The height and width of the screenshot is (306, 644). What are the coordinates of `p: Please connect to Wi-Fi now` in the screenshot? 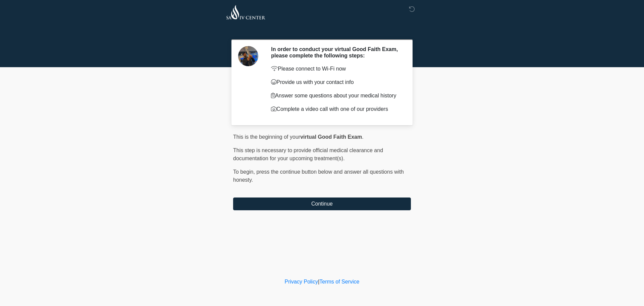 It's located at (336, 69).